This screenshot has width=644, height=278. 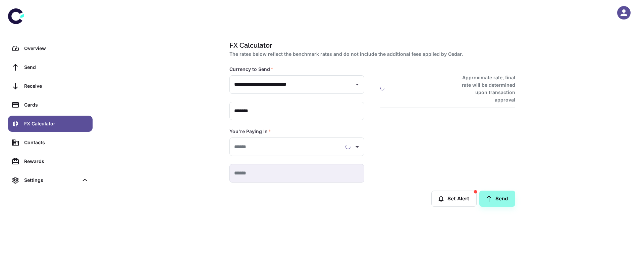 I want to click on div: Overview, so click(x=57, y=48).